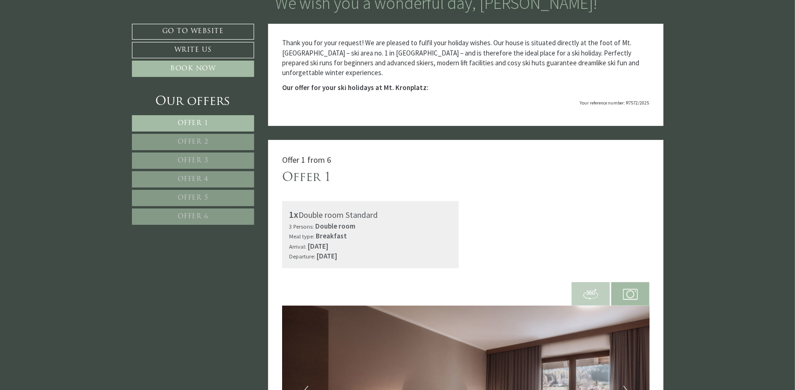  I want to click on span: Offer 1, so click(193, 123).